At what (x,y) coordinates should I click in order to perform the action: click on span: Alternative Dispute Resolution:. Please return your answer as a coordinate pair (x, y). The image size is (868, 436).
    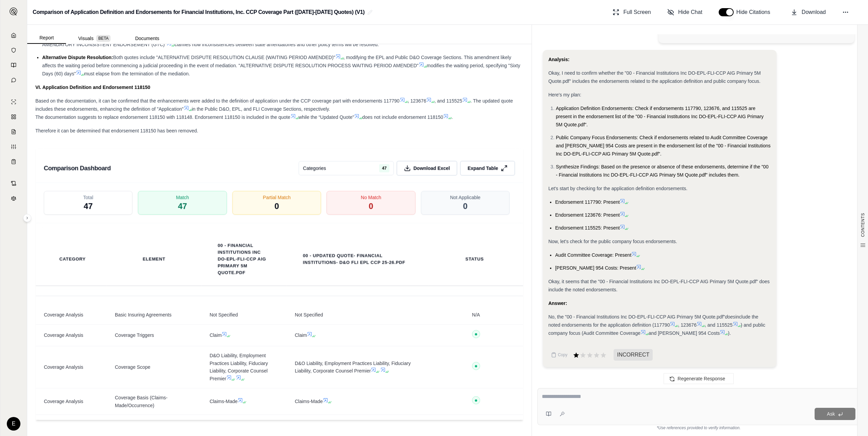
    Looking at the image, I should click on (78, 57).